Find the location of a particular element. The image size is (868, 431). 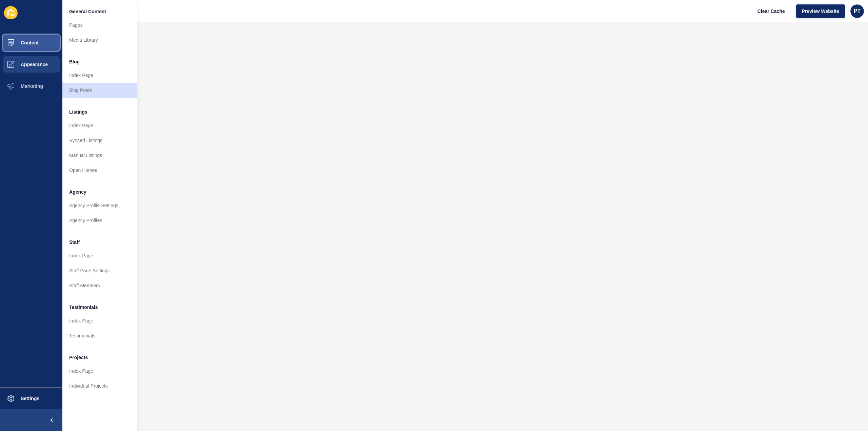

a: Individual Projects is located at coordinates (100, 386).